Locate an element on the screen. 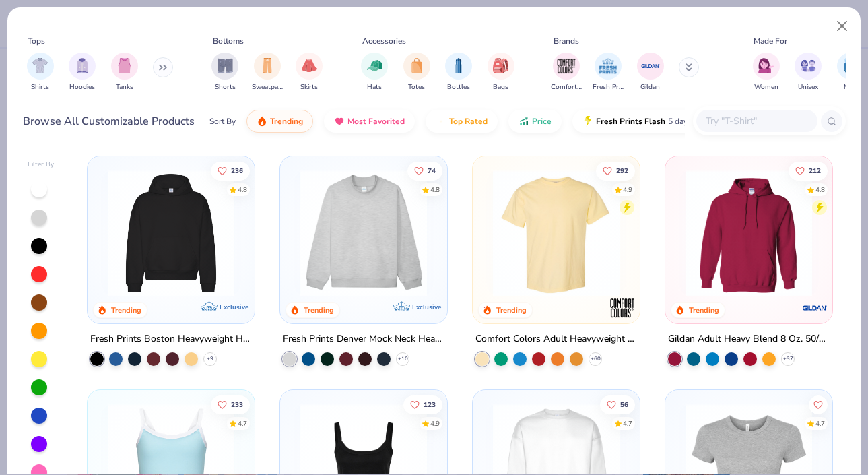 Image resolution: width=868 pixels, height=475 pixels. span: + 10 is located at coordinates (403, 359).